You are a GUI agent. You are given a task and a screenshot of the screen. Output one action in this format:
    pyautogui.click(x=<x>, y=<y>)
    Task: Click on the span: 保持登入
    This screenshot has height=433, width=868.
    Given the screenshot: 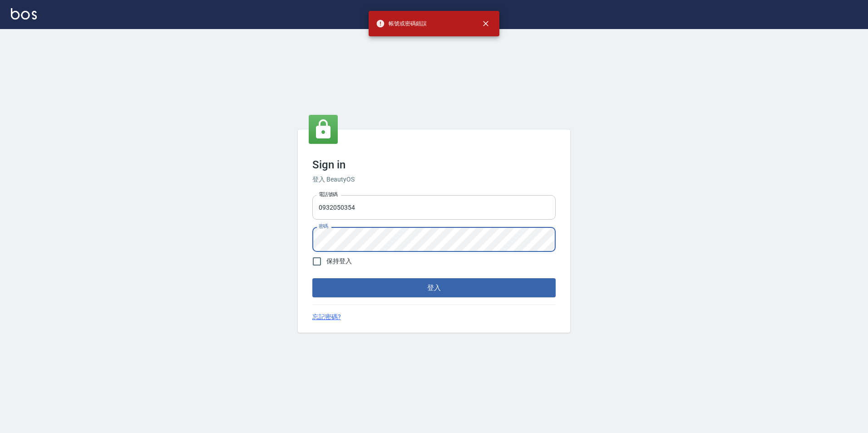 What is the action you would take?
    pyautogui.click(x=339, y=261)
    